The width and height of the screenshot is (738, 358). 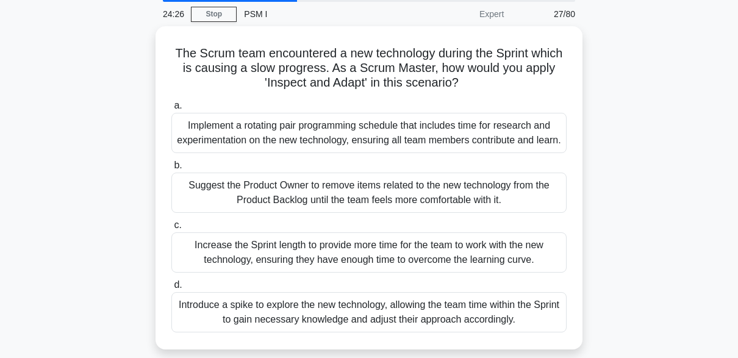 I want to click on span: c., so click(x=177, y=224).